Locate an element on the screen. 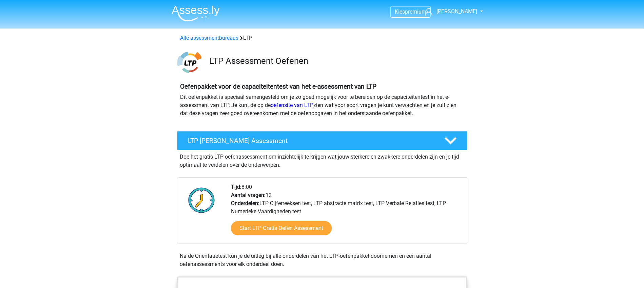 The height and width of the screenshot is (288, 644). a: Start LTP Gratis Oefen Assessment is located at coordinates (281, 228).